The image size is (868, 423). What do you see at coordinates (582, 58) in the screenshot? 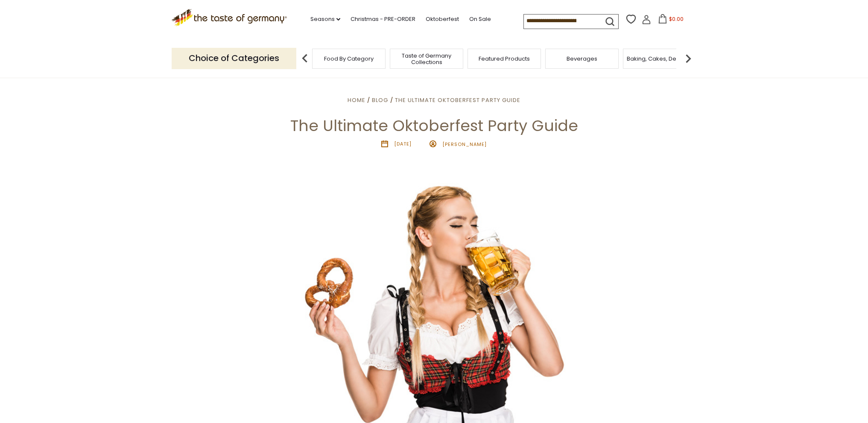
I see `a: Beverages` at bounding box center [582, 58].